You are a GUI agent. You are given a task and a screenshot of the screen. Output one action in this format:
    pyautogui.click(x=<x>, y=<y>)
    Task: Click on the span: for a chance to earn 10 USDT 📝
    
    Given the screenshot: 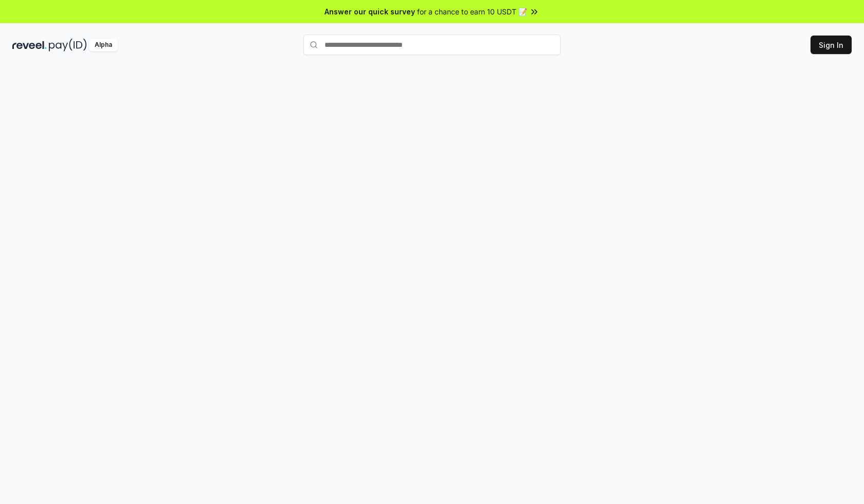 What is the action you would take?
    pyautogui.click(x=472, y=11)
    